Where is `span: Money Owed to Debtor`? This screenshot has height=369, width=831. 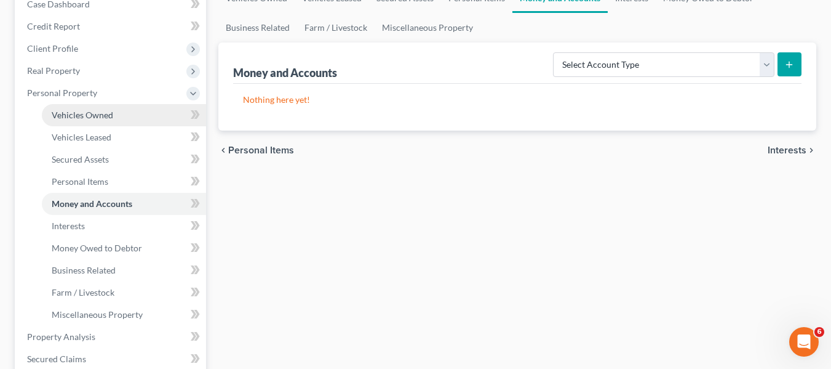
span: Money Owed to Debtor is located at coordinates (97, 247).